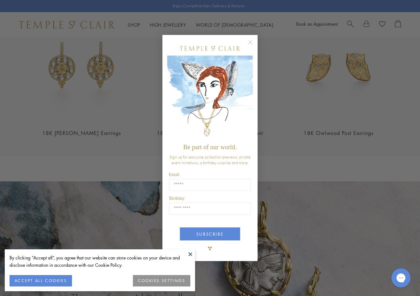 This screenshot has width=420, height=296. What do you see at coordinates (210, 98) in the screenshot?
I see `img: c4a9eb12-d91a-4d4a-8ee0-386386f4f338.jpeg` at bounding box center [210, 98].